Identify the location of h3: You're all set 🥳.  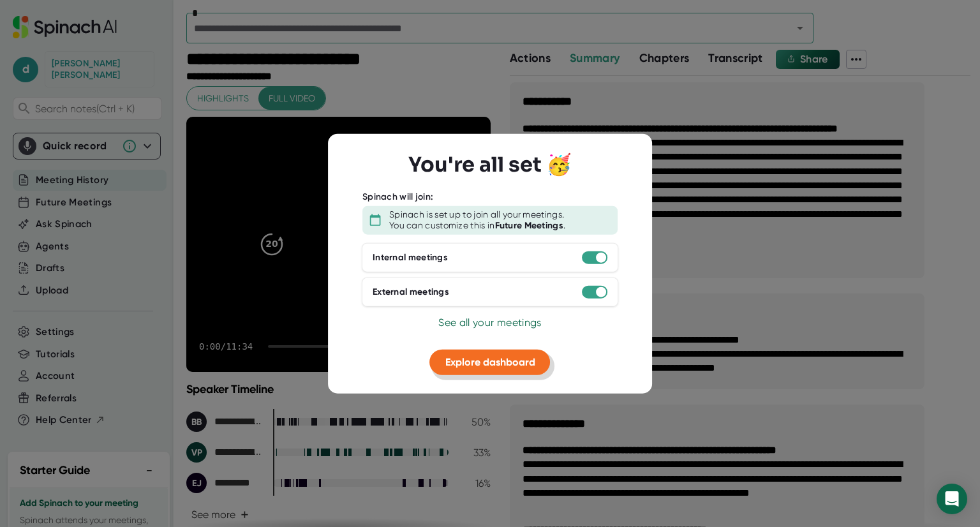
(490, 165).